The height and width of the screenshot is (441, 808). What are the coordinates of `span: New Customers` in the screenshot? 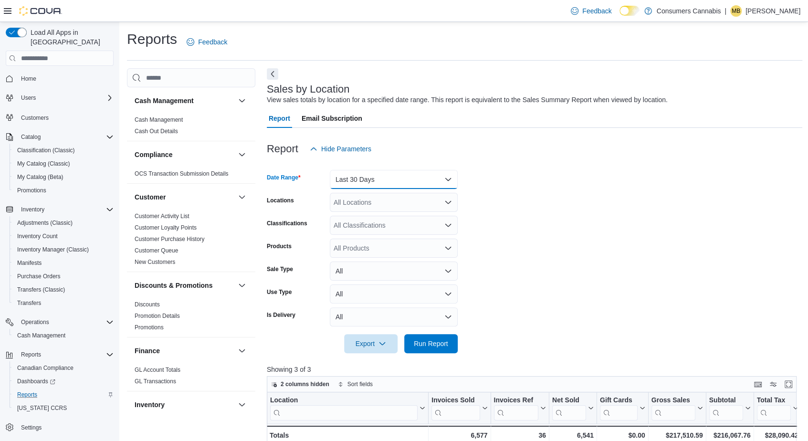 It's located at (155, 262).